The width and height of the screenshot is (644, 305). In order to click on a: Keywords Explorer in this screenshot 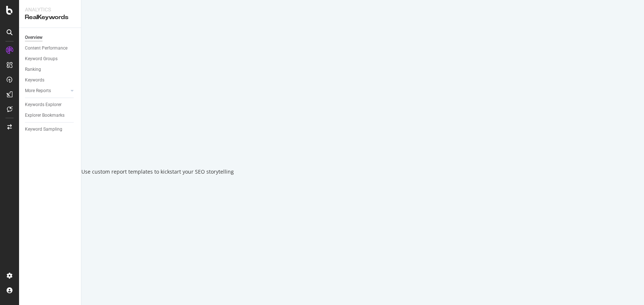, I will do `click(50, 104)`.